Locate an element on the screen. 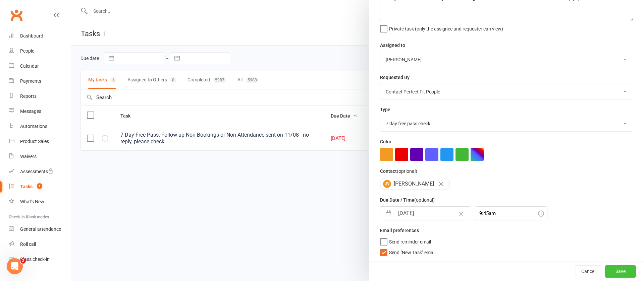 The image size is (644, 281). a: Product Sales is located at coordinates (40, 141).